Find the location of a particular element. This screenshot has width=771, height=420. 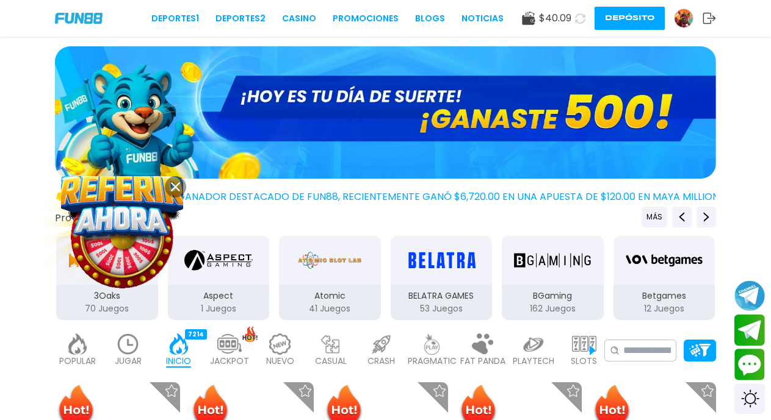

p: NUEVO is located at coordinates (280, 361).